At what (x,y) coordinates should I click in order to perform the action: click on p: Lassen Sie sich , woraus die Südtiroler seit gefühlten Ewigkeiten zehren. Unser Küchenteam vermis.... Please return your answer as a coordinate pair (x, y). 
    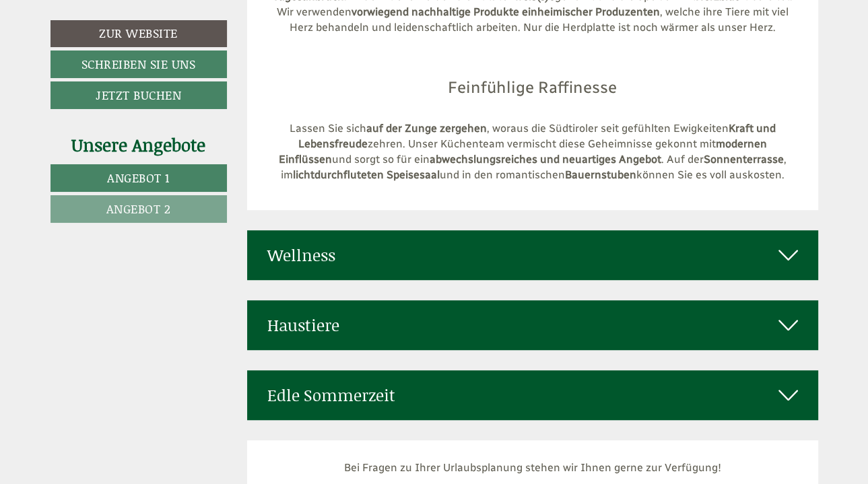
    Looking at the image, I should click on (532, 151).